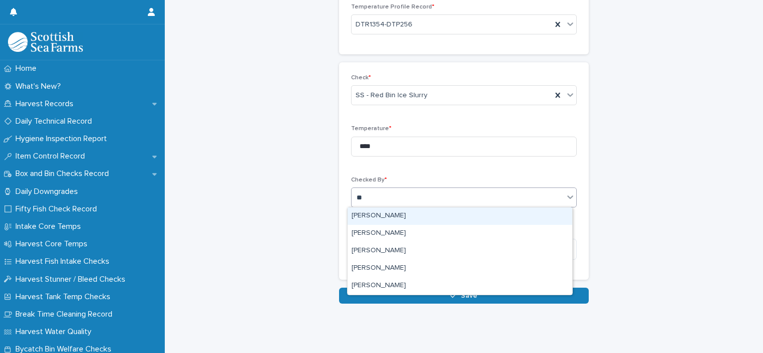 The image size is (763, 353). Describe the element at coordinates (55, 121) in the screenshot. I see `p: Daily Technical Record` at that location.